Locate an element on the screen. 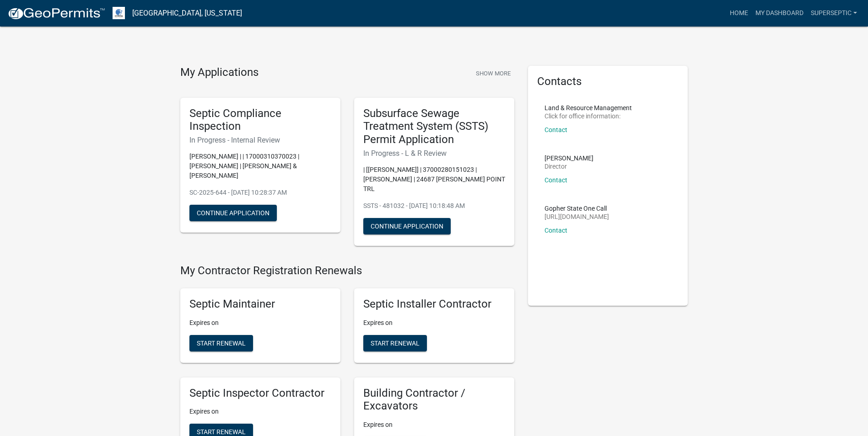 Image resolution: width=868 pixels, height=436 pixels. button: Show More is located at coordinates (494, 73).